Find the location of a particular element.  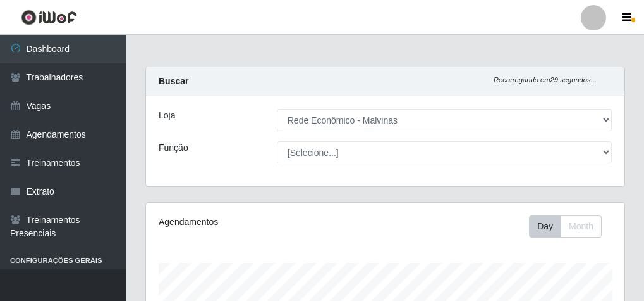

div: Agendamentos is located at coordinates (247, 221).